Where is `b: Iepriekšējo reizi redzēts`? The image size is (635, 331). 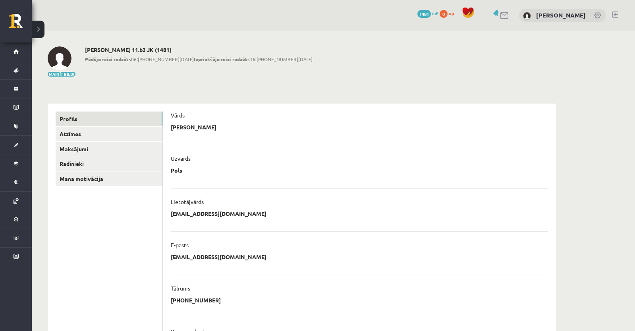
b: Iepriekšējo reizi redzēts is located at coordinates (222, 59).